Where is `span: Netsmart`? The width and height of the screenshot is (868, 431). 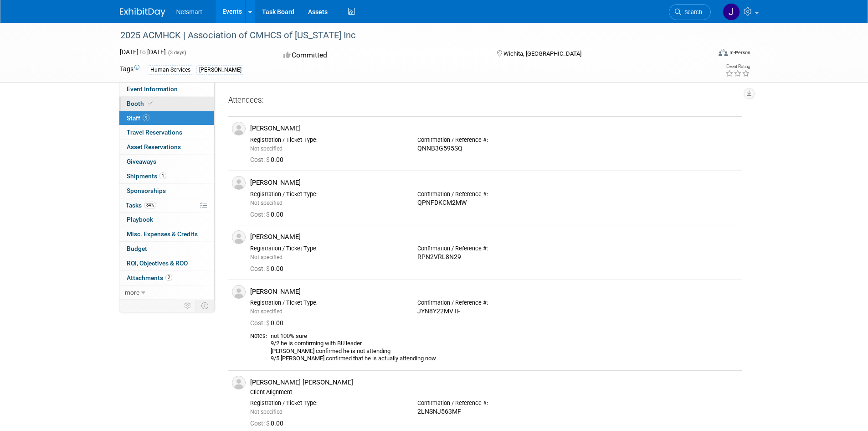
span: Netsmart is located at coordinates (189, 12).